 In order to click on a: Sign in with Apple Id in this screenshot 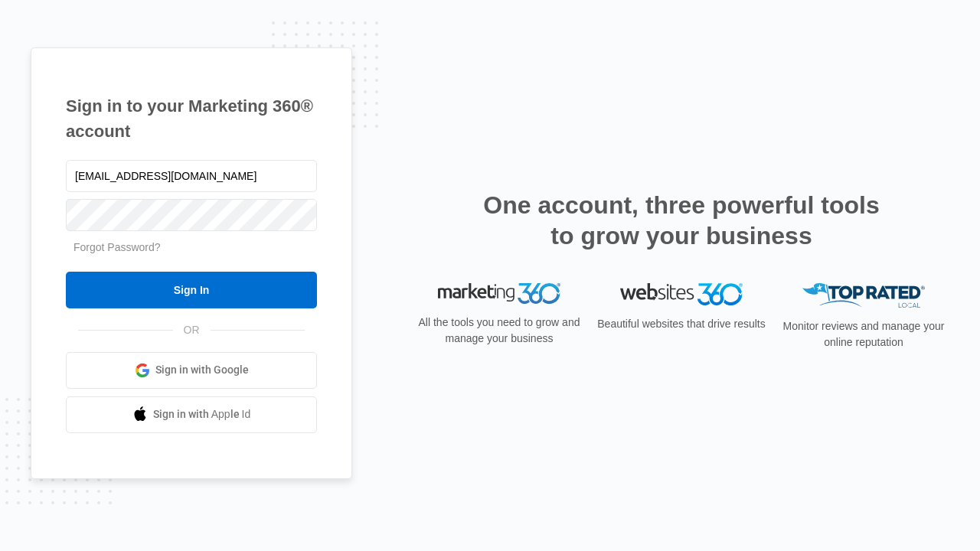, I will do `click(191, 414)`.